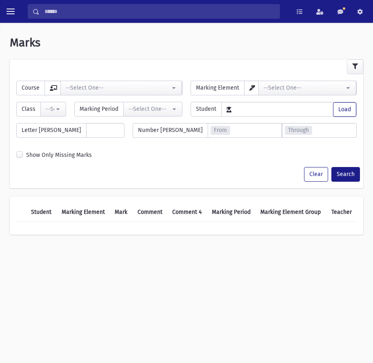 This screenshot has height=363, width=373. What do you see at coordinates (220, 130) in the screenshot?
I see `span: From` at bounding box center [220, 130].